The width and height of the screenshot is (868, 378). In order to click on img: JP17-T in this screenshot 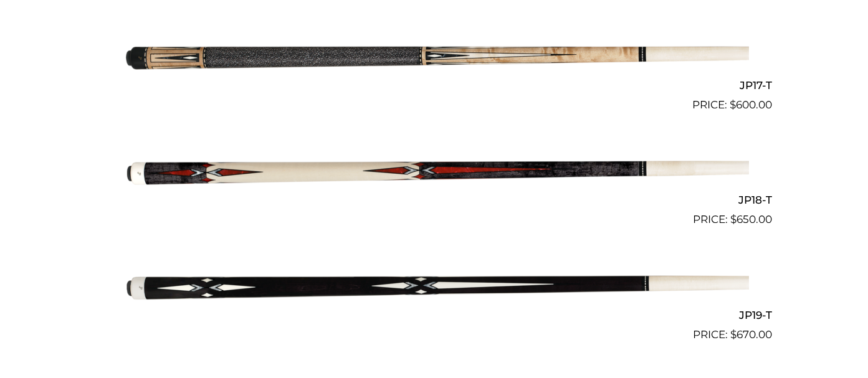, I will do `click(434, 55)`.